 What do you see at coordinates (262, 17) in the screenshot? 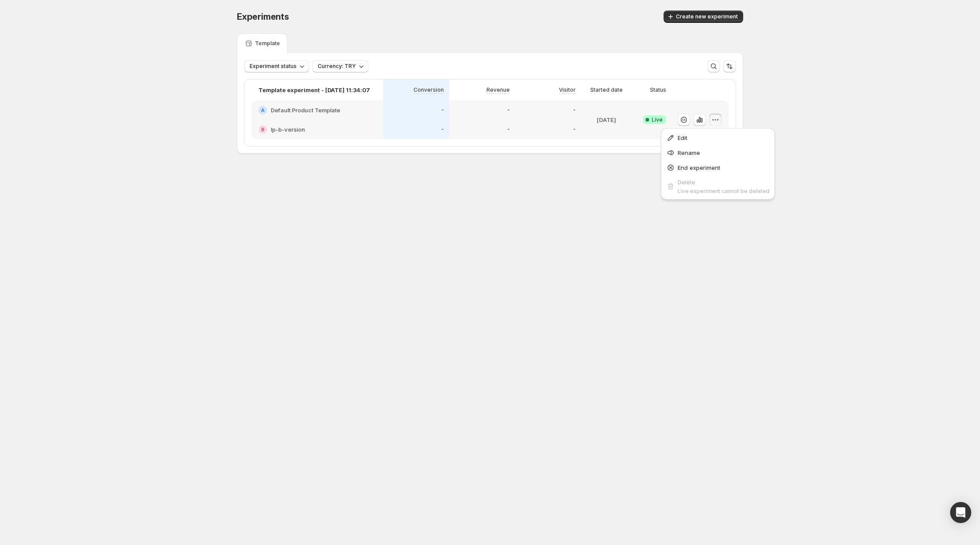
I see `span: Experiments` at bounding box center [262, 17].